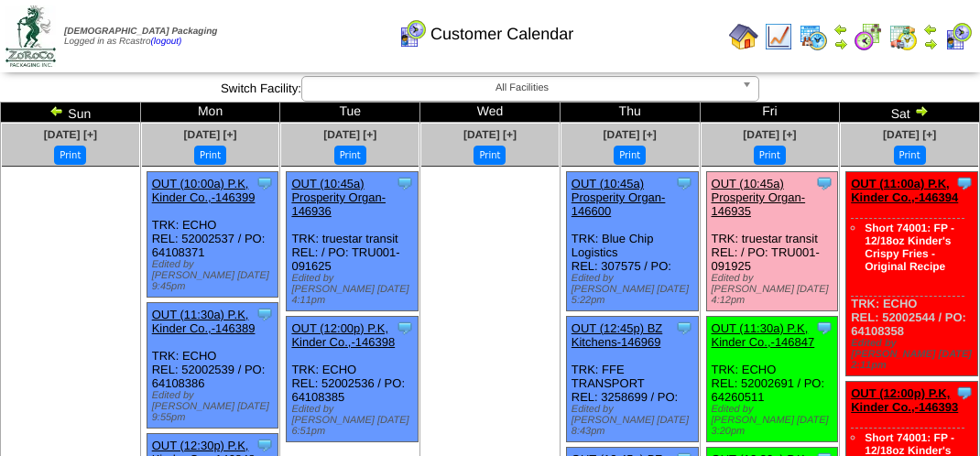  What do you see at coordinates (868, 37) in the screenshot?
I see `img: calendarblend.gif` at bounding box center [868, 37].